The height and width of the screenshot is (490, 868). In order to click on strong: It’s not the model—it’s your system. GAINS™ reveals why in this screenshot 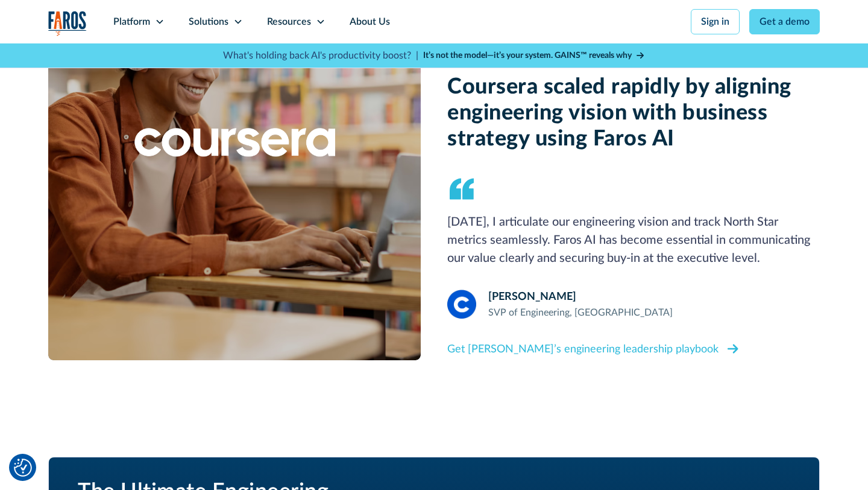, I will do `click(527, 56)`.